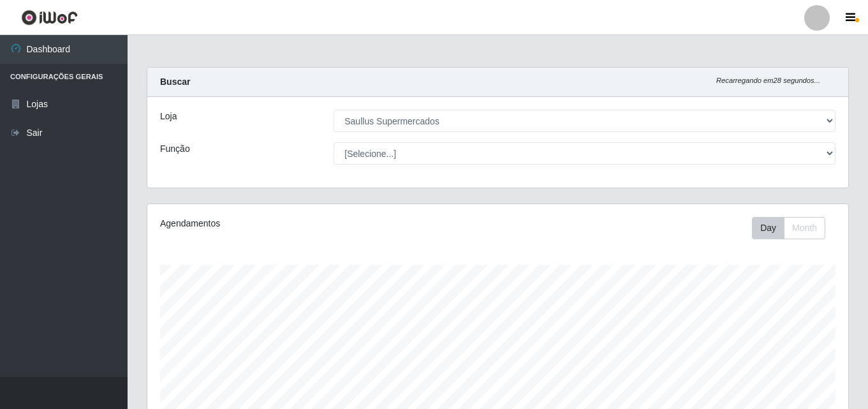  What do you see at coordinates (169, 116) in the screenshot?
I see `label: Loja` at bounding box center [169, 116].